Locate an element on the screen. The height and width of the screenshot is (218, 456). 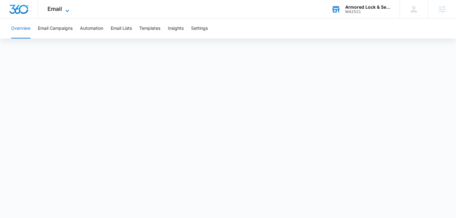
div: account id is located at coordinates (368, 12).